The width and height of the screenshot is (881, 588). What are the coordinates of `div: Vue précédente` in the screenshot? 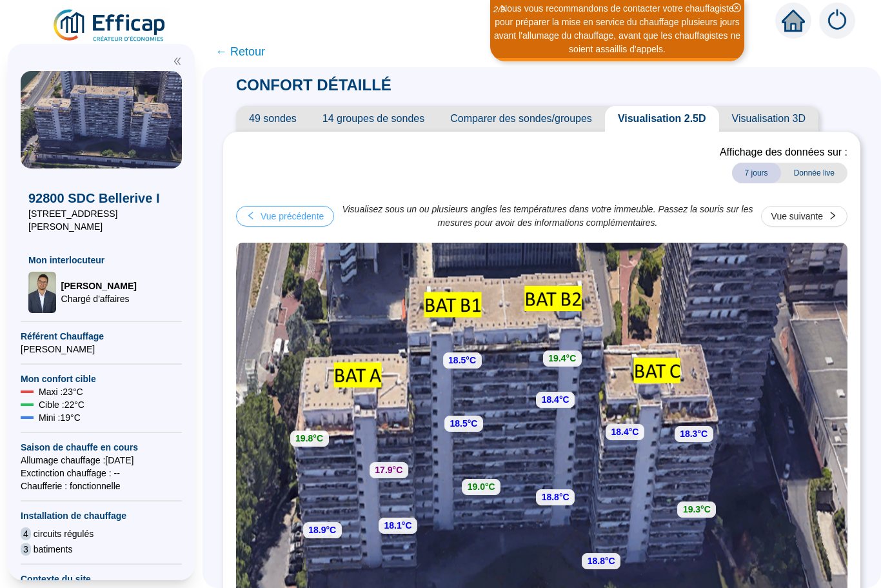 It's located at (292, 216).